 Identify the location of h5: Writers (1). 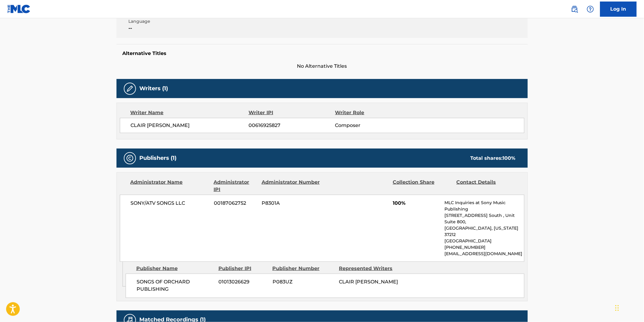
(154, 88).